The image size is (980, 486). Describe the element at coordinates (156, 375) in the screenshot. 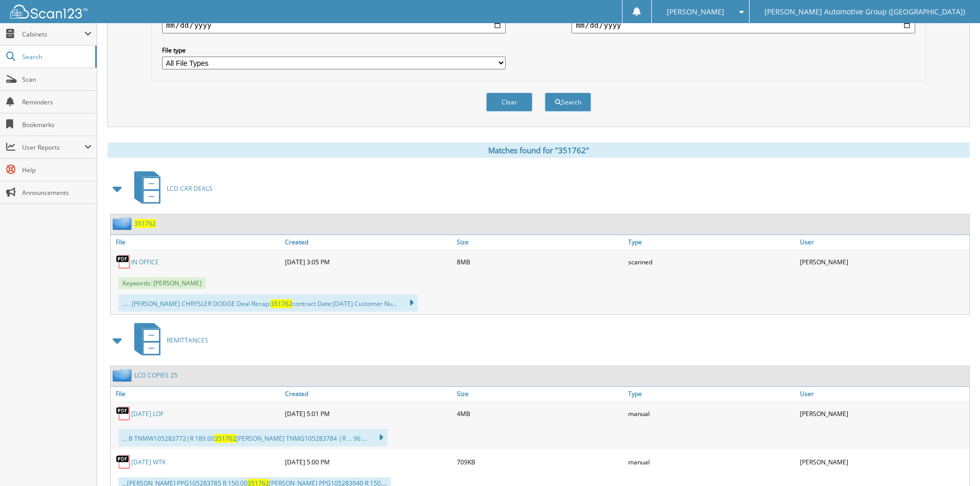

I see `a: LCD COPIES 25` at that location.